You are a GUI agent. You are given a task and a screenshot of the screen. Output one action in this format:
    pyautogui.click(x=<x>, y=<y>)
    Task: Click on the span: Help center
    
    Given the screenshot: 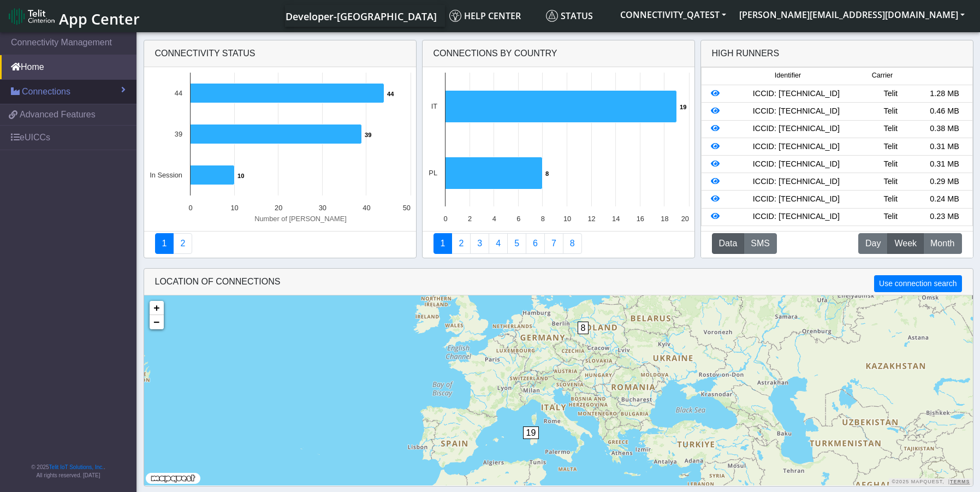 What is the action you would take?
    pyautogui.click(x=485, y=16)
    